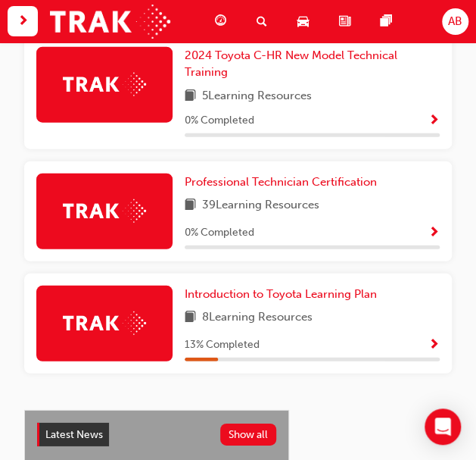 The image size is (476, 460). What do you see at coordinates (74, 434) in the screenshot?
I see `span: Latest News` at bounding box center [74, 434].